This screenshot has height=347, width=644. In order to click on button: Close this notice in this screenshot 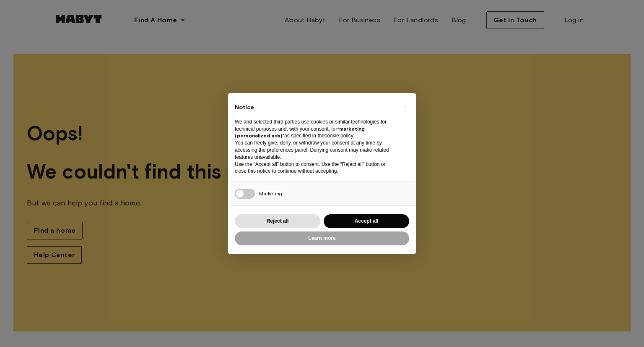, I will do `click(405, 107)`.